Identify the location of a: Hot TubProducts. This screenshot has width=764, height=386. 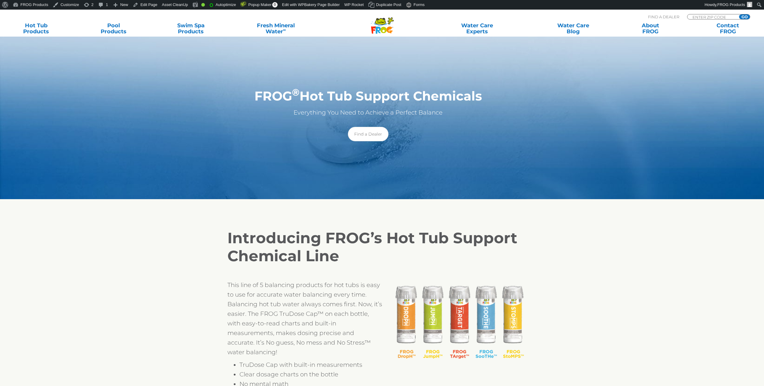
(36, 29).